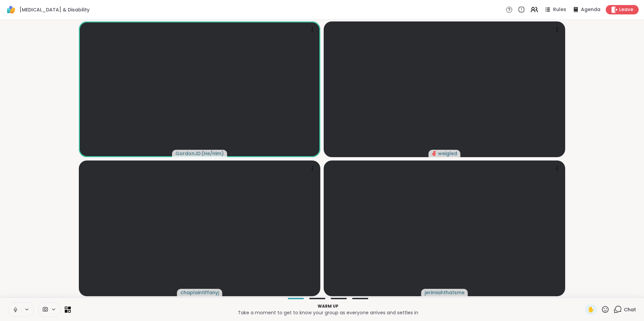 Image resolution: width=644 pixels, height=321 pixels. What do you see at coordinates (11, 10) in the screenshot?
I see `img: ShareWell Logomark` at bounding box center [11, 10].